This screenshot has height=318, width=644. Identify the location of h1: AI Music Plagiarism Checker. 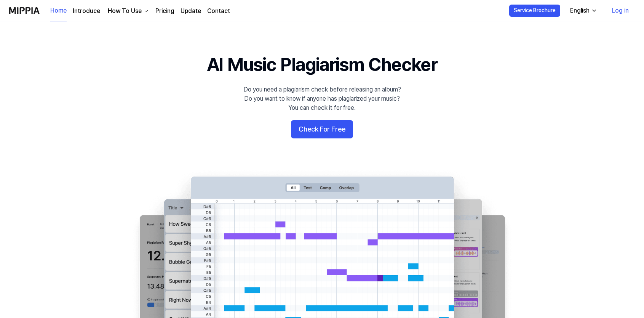
(321, 64).